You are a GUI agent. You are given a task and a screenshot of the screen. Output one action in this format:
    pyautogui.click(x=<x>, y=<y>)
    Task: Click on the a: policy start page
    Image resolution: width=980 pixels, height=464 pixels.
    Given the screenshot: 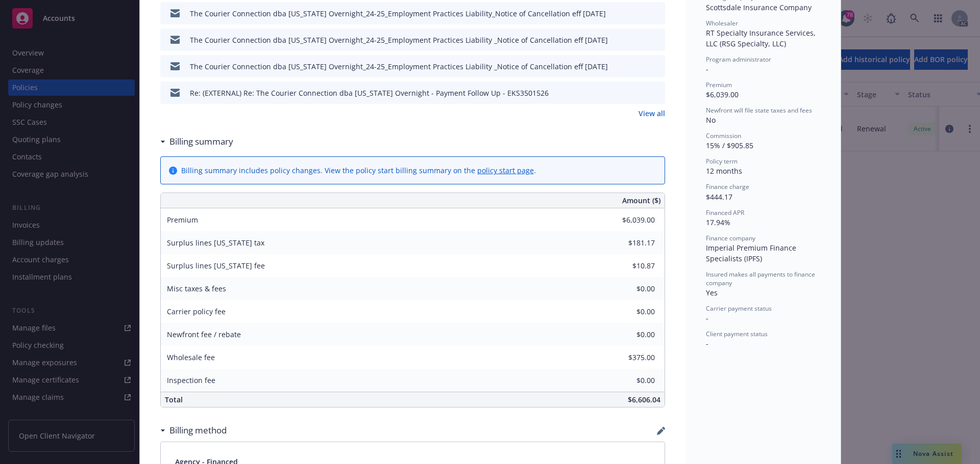 What is the action you would take?
    pyautogui.click(x=505, y=170)
    